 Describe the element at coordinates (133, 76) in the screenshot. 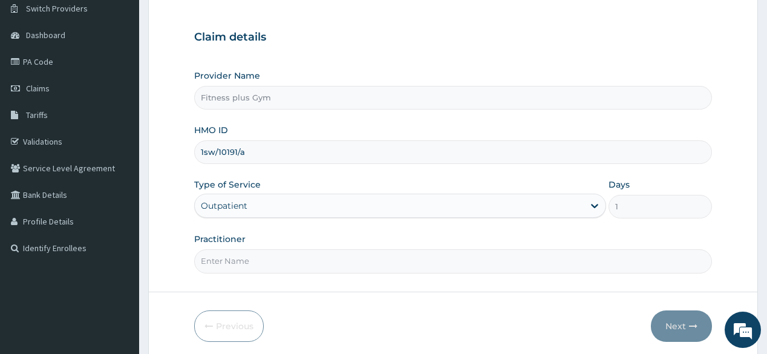

I see `div: Chat with us now` at that location.